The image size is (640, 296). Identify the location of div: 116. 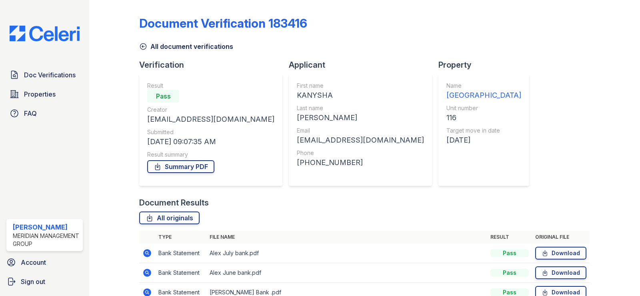
(484, 118).